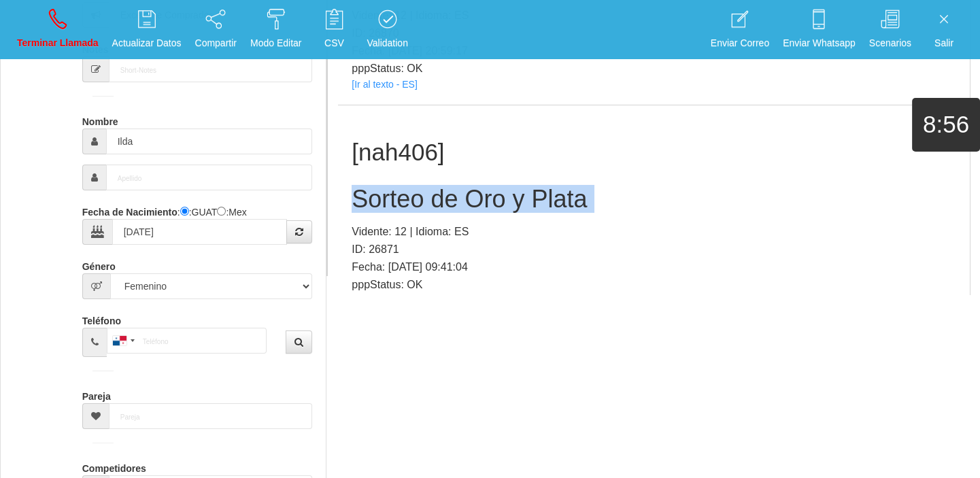 This screenshot has width=980, height=478. What do you see at coordinates (819, 29) in the screenshot?
I see `a: Enviar Whatsapp` at bounding box center [819, 29].